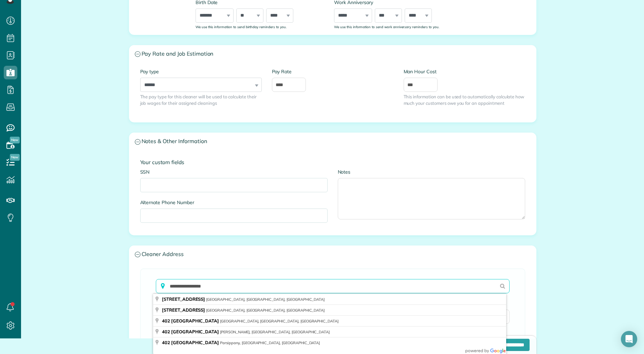 This screenshot has height=354, width=644. Describe the element at coordinates (332, 254) in the screenshot. I see `h3: Cleaner Address` at that location.